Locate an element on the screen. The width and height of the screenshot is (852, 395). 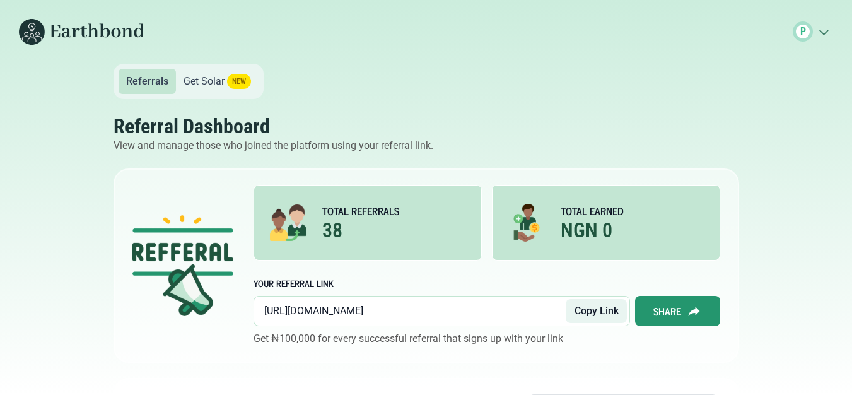
h3: 38 is located at coordinates (361, 230).